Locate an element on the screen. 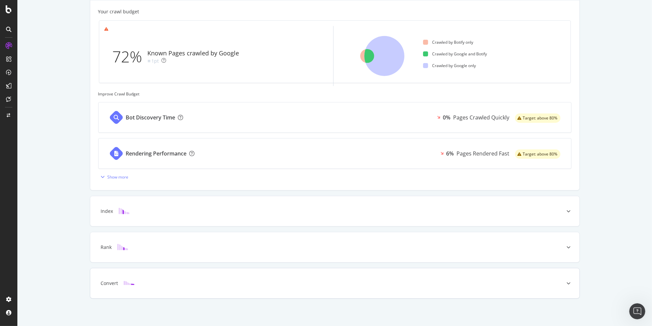 The image size is (652, 326). div: Pages Crawled Quickly is located at coordinates (481, 118).